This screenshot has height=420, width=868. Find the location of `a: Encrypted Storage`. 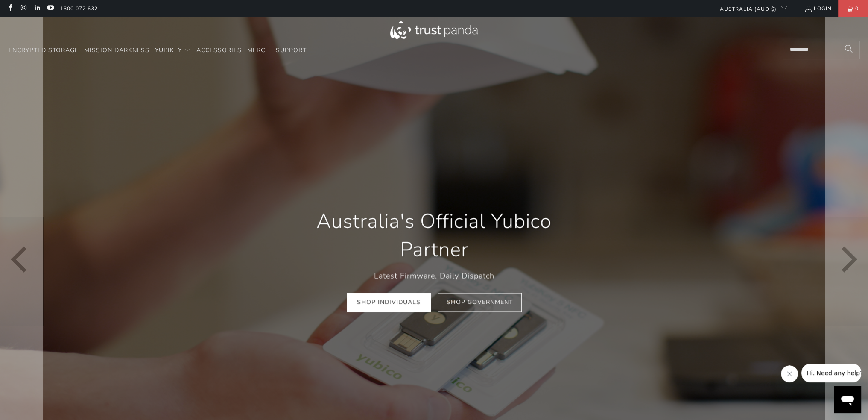

a: Encrypted Storage is located at coordinates (43, 50).